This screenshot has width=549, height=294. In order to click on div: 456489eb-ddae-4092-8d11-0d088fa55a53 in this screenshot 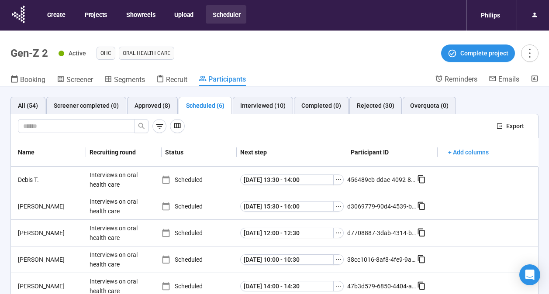, I will do `click(382, 180)`.